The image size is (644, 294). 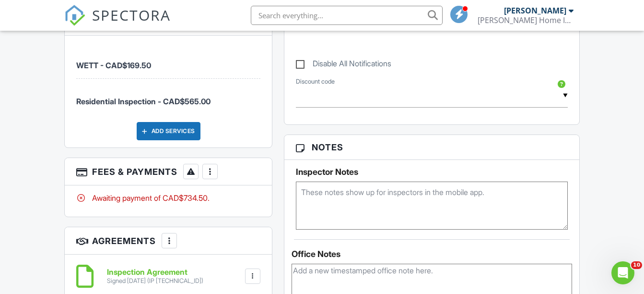 I want to click on div: Awaiting payment of CAD$734.50., so click(x=168, y=198).